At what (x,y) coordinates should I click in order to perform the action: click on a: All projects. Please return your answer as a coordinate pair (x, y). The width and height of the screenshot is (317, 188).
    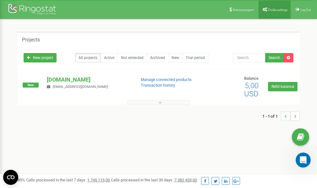
    Looking at the image, I should click on (88, 58).